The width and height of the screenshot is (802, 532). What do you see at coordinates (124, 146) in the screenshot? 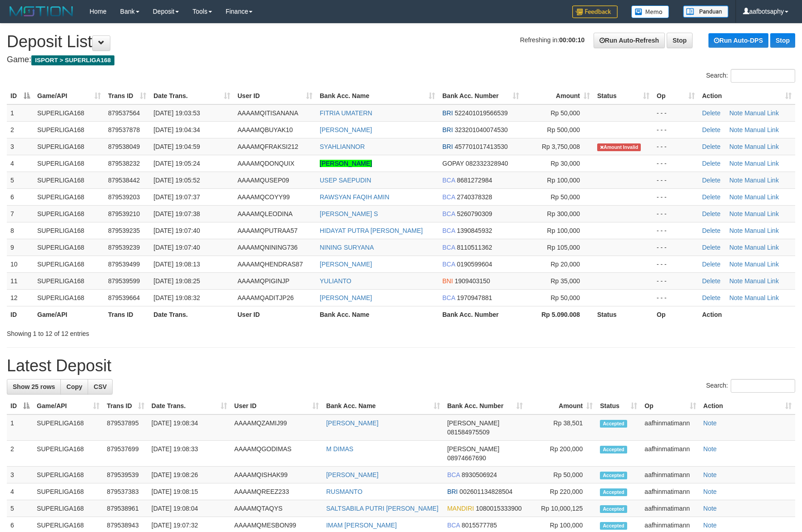
I see `span: 879538049` at bounding box center [124, 146].